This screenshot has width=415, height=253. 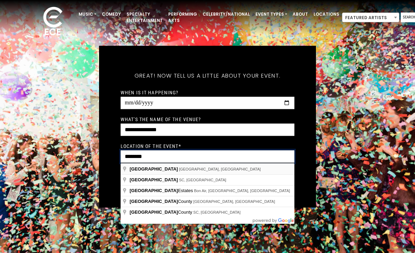 I want to click on a: Specialty Entertainment, so click(x=145, y=17).